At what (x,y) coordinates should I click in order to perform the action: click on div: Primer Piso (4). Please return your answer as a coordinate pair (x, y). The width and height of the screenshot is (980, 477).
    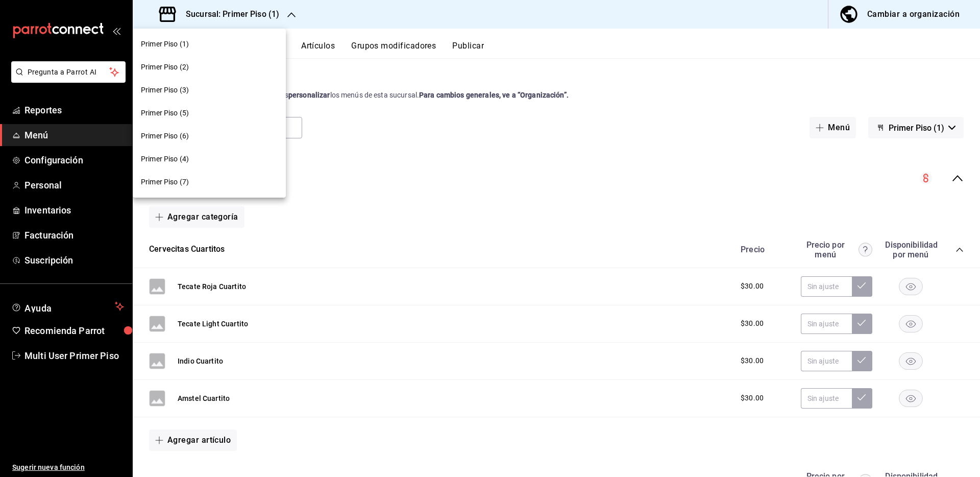
    Looking at the image, I should click on (210, 159).